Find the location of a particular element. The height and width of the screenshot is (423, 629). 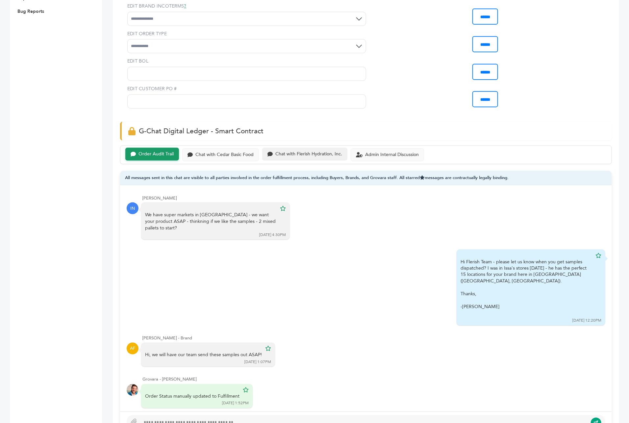

div: Hi Flerish Team - please let us know when you get samples dispatched? I was in Issa's stores [DAT... is located at coordinates (526, 288).